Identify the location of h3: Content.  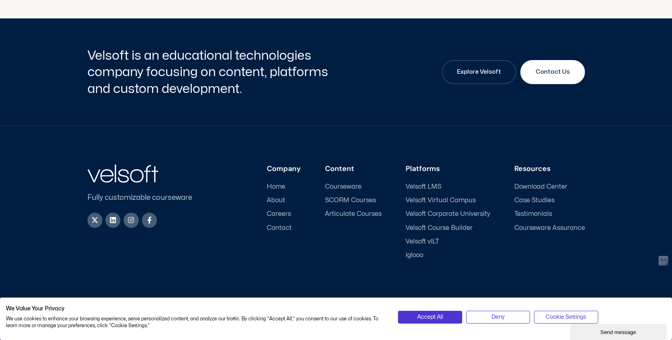
(353, 169).